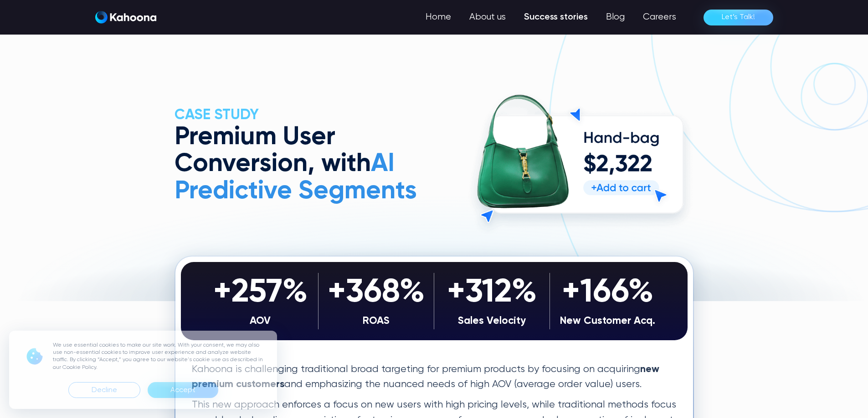 The image size is (868, 418). Describe the element at coordinates (300, 165) in the screenshot. I see `h1: Premium User Conversion, with` at that location.